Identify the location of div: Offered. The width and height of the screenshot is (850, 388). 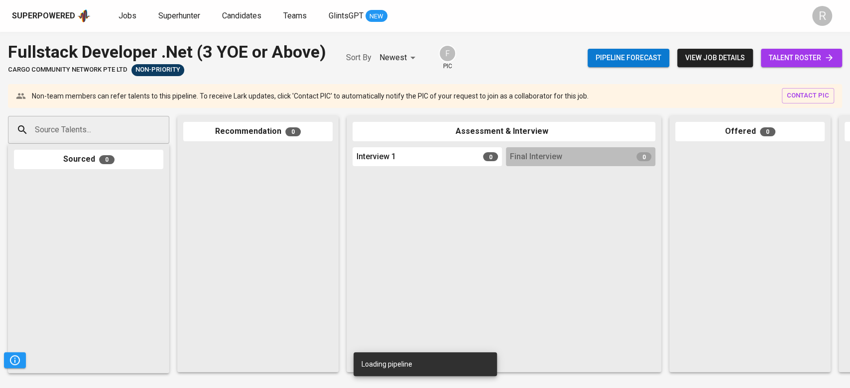
(750, 131).